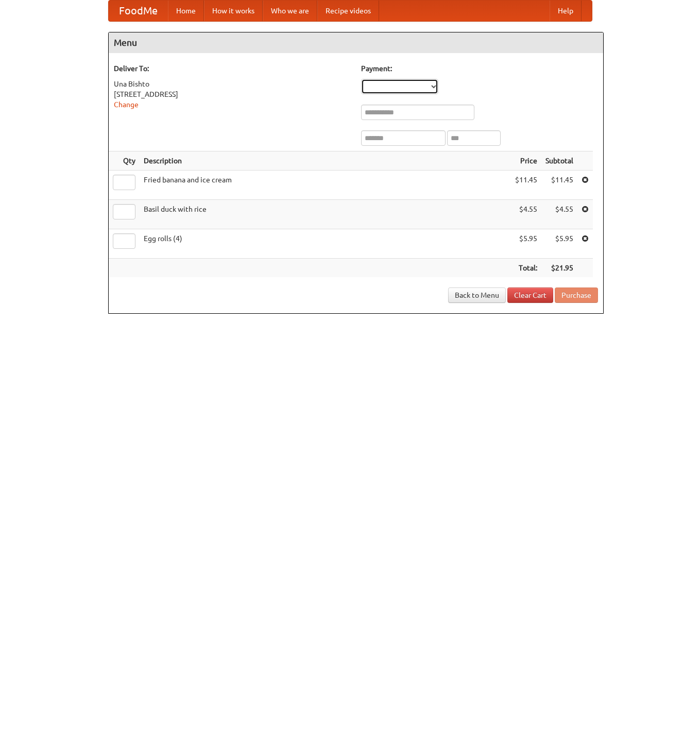 The image size is (700, 729). I want to click on th: Total:, so click(526, 268).